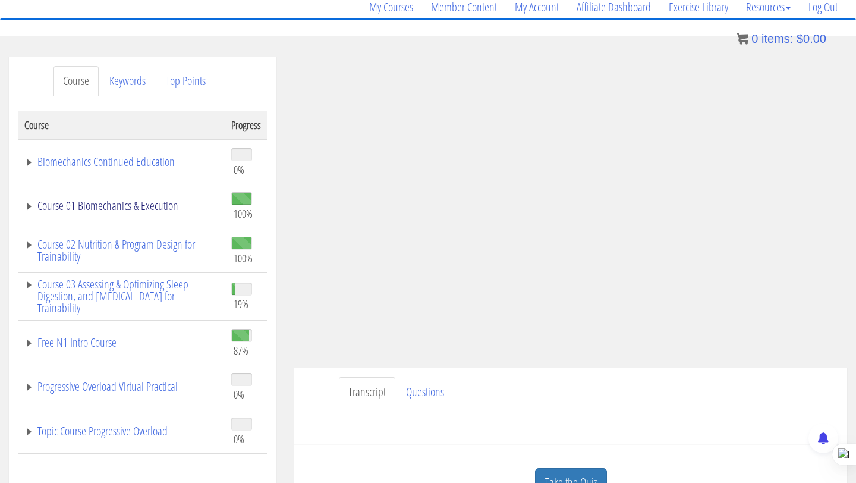 This screenshot has width=856, height=483. Describe the element at coordinates (122, 125) in the screenshot. I see `th: Course` at that location.